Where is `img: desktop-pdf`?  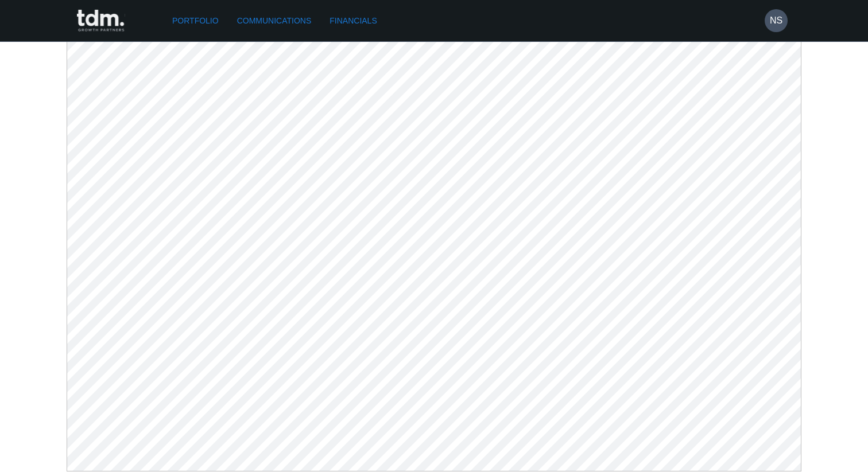
img: desktop-pdf is located at coordinates (434, 256).